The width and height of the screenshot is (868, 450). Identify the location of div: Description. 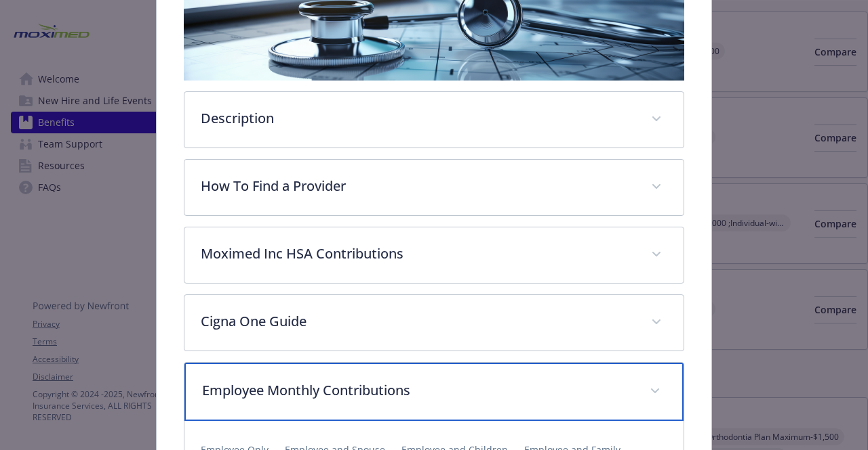
(433, 120).